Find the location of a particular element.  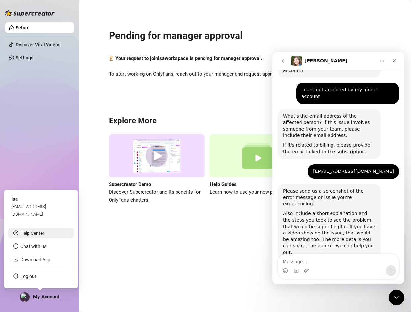

div: Please send us a screenshot of the error message or issue you're experiencing.Also include a shor... is located at coordinates (57, 170).